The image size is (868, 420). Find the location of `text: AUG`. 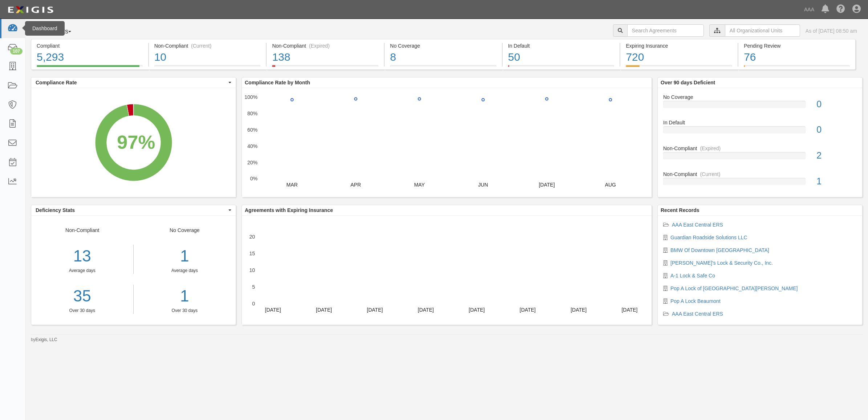

text: AUG is located at coordinates (611, 185).